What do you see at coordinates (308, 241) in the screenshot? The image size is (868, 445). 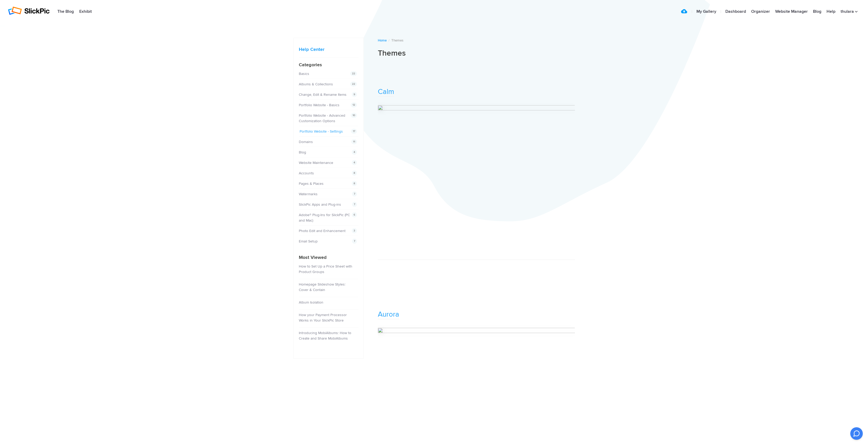 I see `a: Email Setup` at bounding box center [308, 241].